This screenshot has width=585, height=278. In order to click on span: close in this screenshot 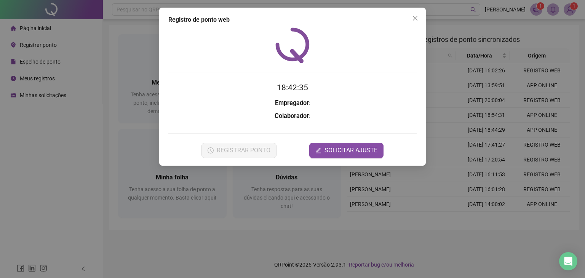, I will do `click(415, 18)`.